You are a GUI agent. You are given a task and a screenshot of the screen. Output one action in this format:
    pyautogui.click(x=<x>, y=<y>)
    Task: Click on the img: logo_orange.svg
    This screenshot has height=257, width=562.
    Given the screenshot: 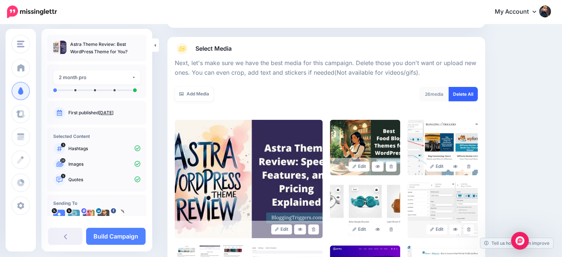 What is the action you would take?
    pyautogui.click(x=15, y=15)
    